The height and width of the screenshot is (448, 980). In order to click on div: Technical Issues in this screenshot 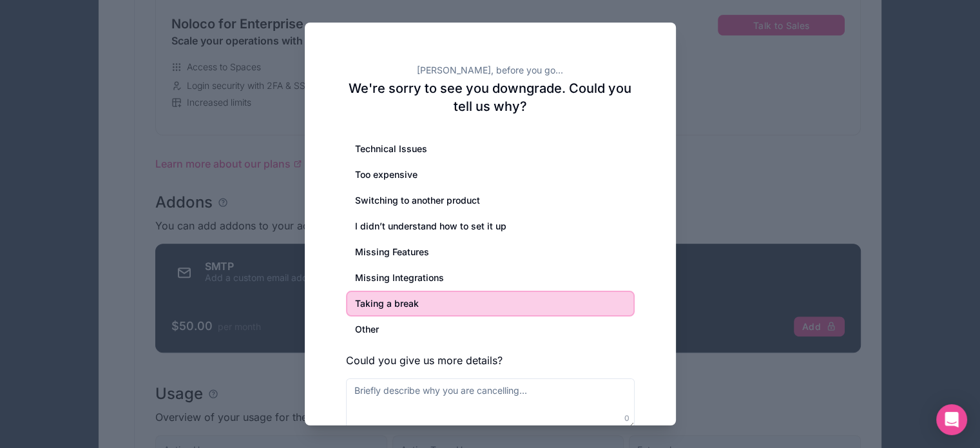, I will do `click(490, 149)`.